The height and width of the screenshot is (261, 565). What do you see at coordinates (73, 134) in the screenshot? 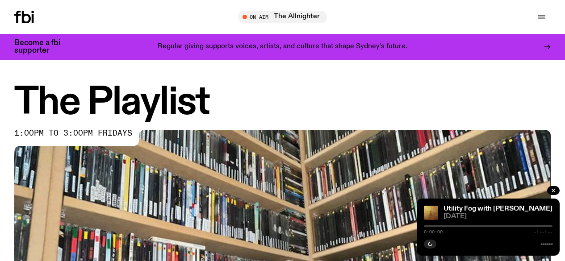
I see `span: 1:00pm to 3:00pm fridays` at bounding box center [73, 134].